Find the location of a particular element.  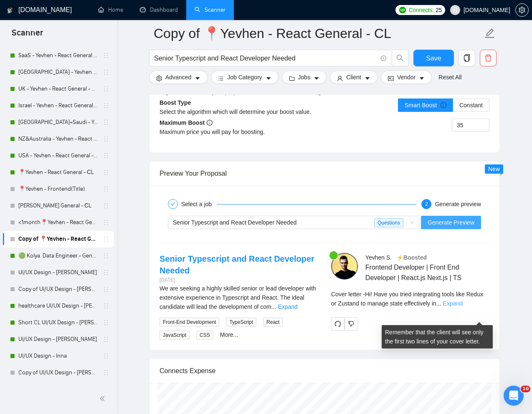

a: dashboardDashboard is located at coordinates (158, 10).